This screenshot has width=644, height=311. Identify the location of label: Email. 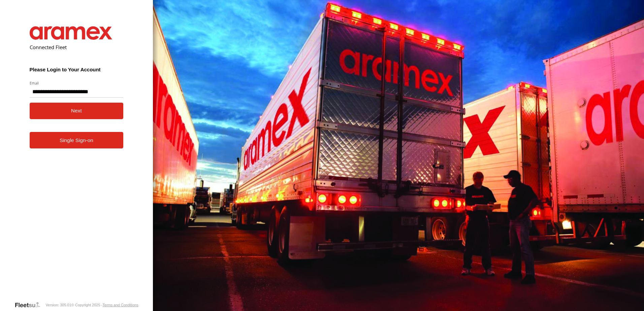
(77, 83).